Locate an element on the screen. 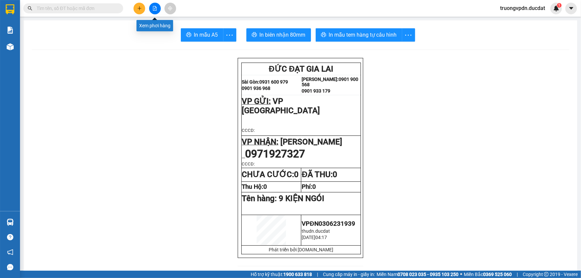 This screenshot has height=278, width=581. sup: 1 is located at coordinates (559, 5).